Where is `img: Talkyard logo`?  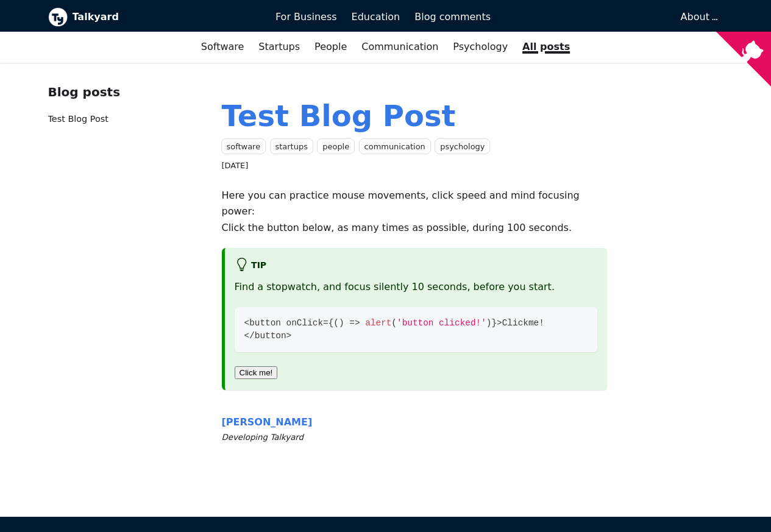
img: Talkyard logo is located at coordinates (58, 17).